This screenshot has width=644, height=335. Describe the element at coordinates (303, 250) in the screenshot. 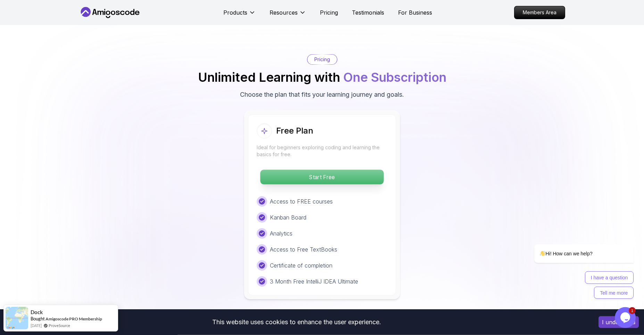

I see `p: Access to Free TextBooks` at that location.